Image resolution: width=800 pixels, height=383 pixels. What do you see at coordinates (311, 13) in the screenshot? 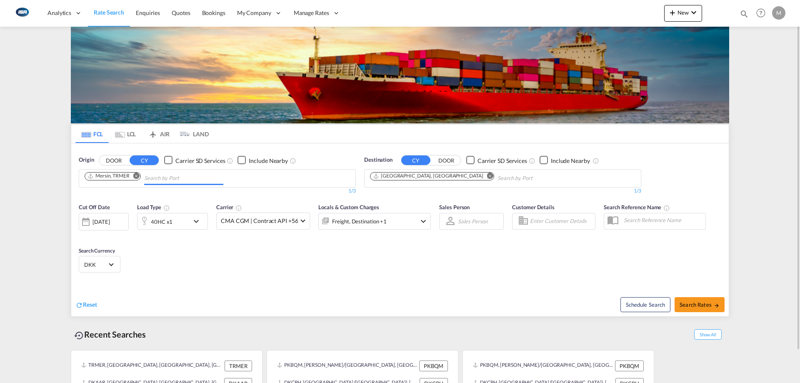
I see `span: Manage Rates` at bounding box center [311, 13].